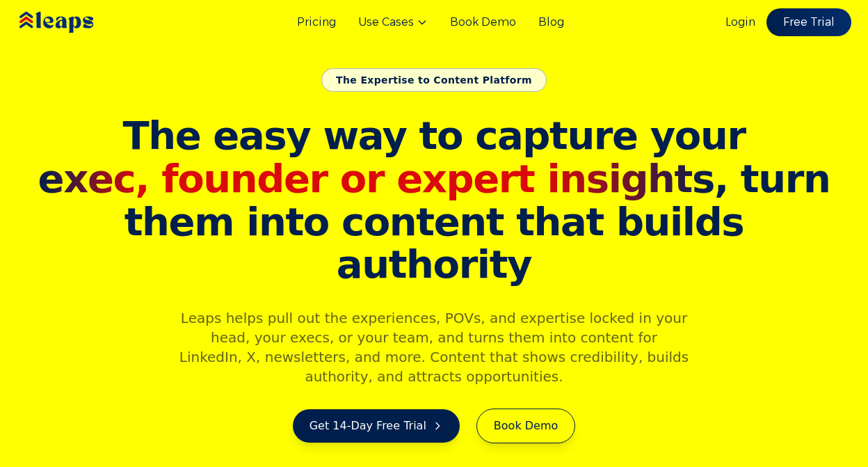  Describe the element at coordinates (434, 179) in the screenshot. I see `span: , turn` at that location.